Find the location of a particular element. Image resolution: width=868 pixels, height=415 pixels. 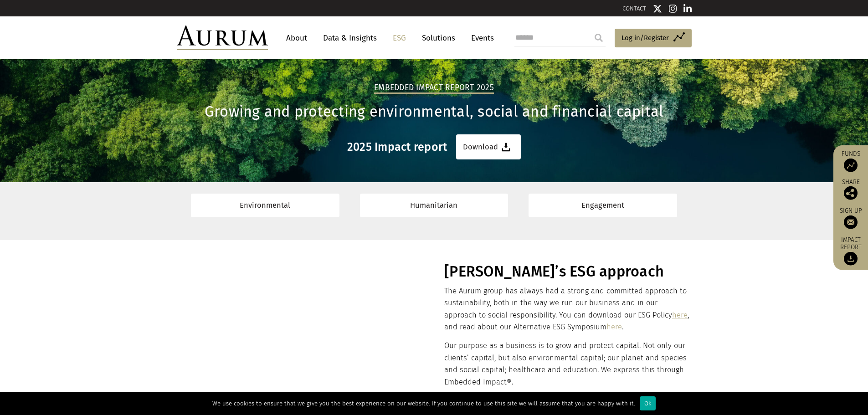

a: Impact report is located at coordinates (851, 250).